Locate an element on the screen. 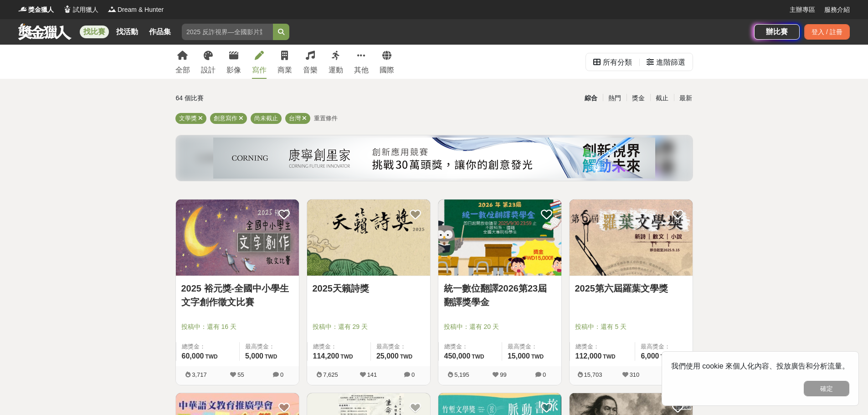  div: 登入 / 註冊 is located at coordinates (826, 32).